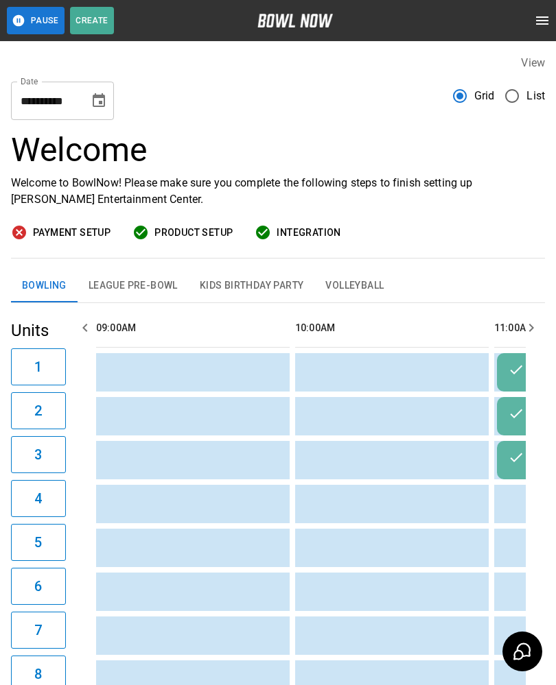 This screenshot has height=685, width=556. I want to click on span: Payment Setup, so click(71, 233).